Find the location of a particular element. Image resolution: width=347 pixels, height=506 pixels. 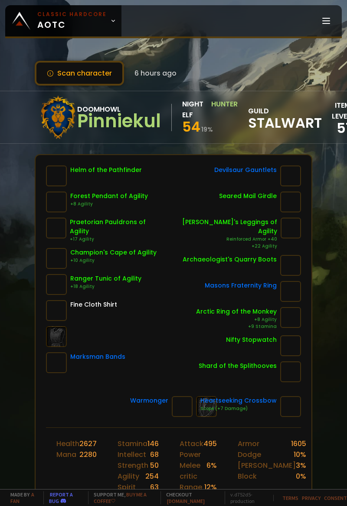

div: Doomhowl is located at coordinates (119, 109).